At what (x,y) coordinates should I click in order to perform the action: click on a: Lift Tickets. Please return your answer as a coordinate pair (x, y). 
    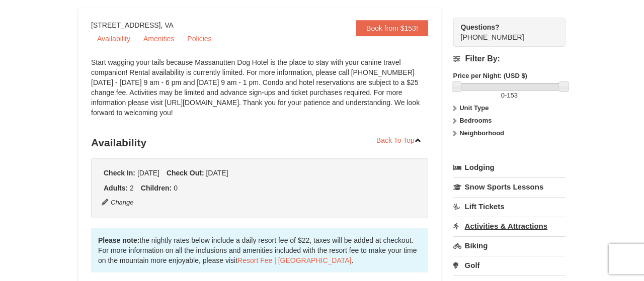
    Looking at the image, I should click on (510, 207).